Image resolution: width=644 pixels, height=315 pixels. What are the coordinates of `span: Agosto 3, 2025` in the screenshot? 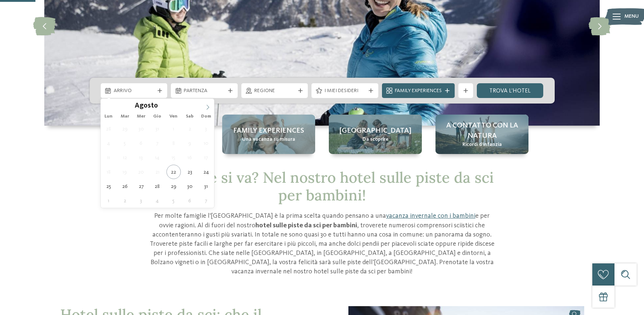 It's located at (206, 129).